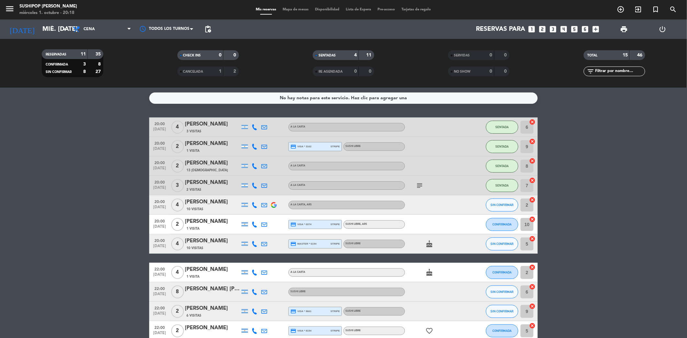 The height and width of the screenshot is (338, 687). I want to click on span: 8, so click(178, 292).